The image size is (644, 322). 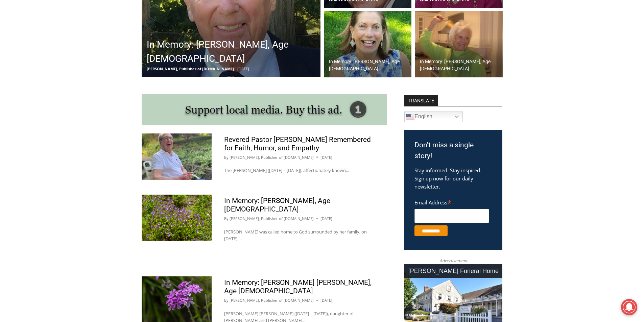 I want to click on h3: Don't miss a single story!, so click(x=453, y=150).